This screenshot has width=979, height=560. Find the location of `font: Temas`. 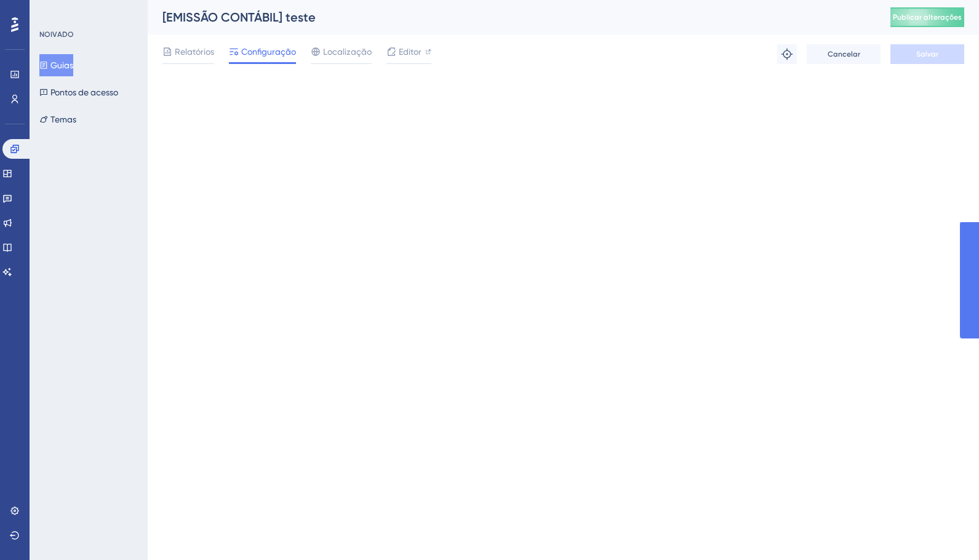

font: Temas is located at coordinates (64, 119).